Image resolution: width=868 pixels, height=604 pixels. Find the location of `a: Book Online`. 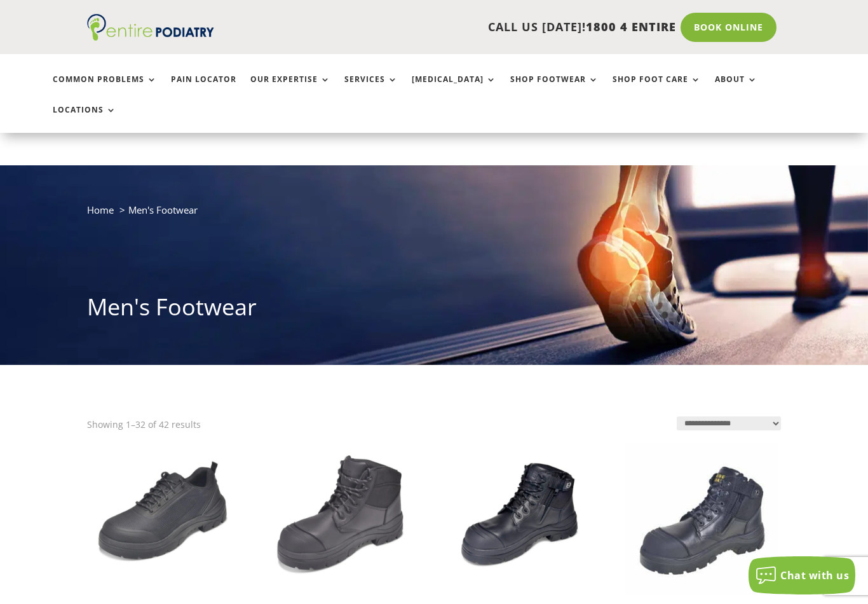

a: Book Online is located at coordinates (728, 28).